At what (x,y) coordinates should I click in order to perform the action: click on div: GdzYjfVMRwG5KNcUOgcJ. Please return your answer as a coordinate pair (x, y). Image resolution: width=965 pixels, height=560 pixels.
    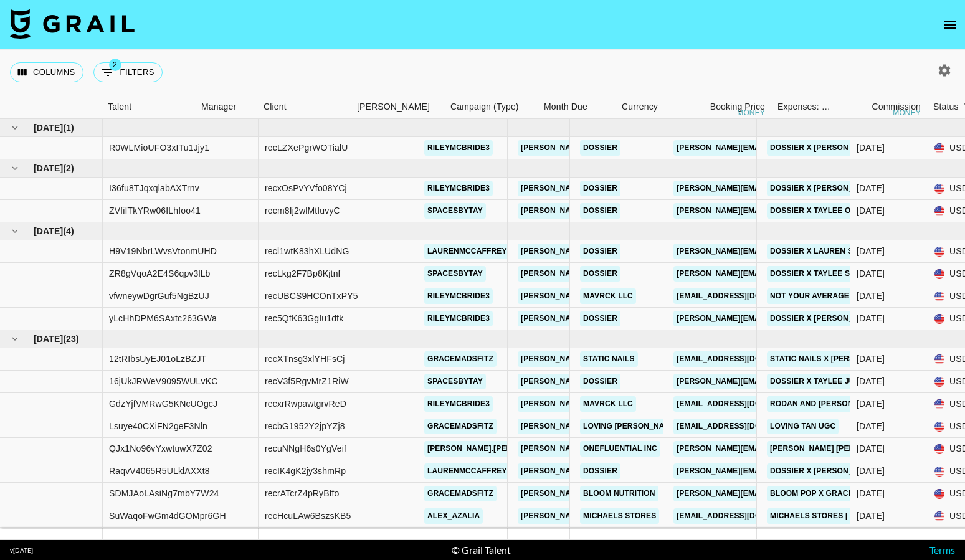
    Looking at the image, I should click on (163, 404).